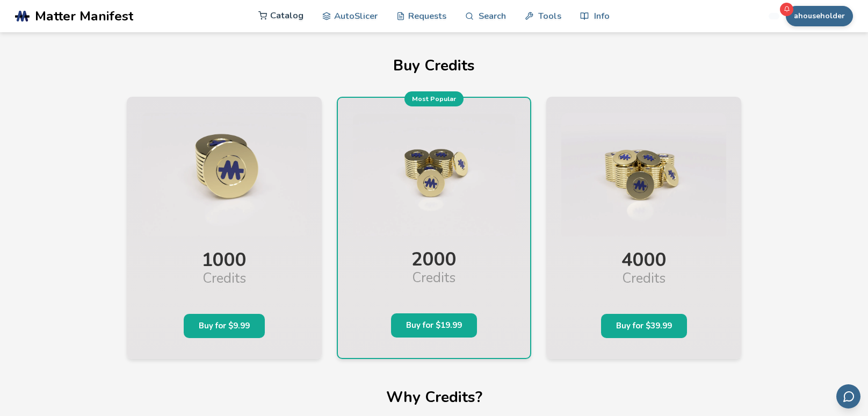 The image size is (868, 416). I want to click on div: 1000, so click(224, 255).